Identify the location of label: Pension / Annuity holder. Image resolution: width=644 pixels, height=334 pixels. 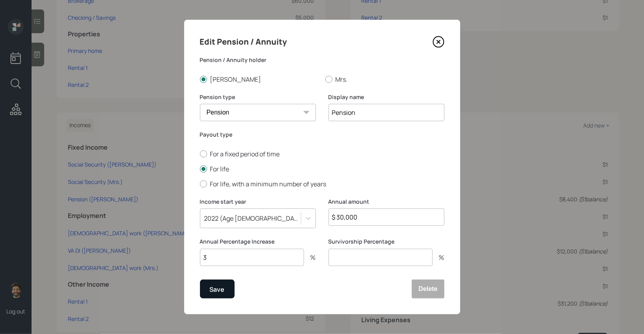
(322, 60).